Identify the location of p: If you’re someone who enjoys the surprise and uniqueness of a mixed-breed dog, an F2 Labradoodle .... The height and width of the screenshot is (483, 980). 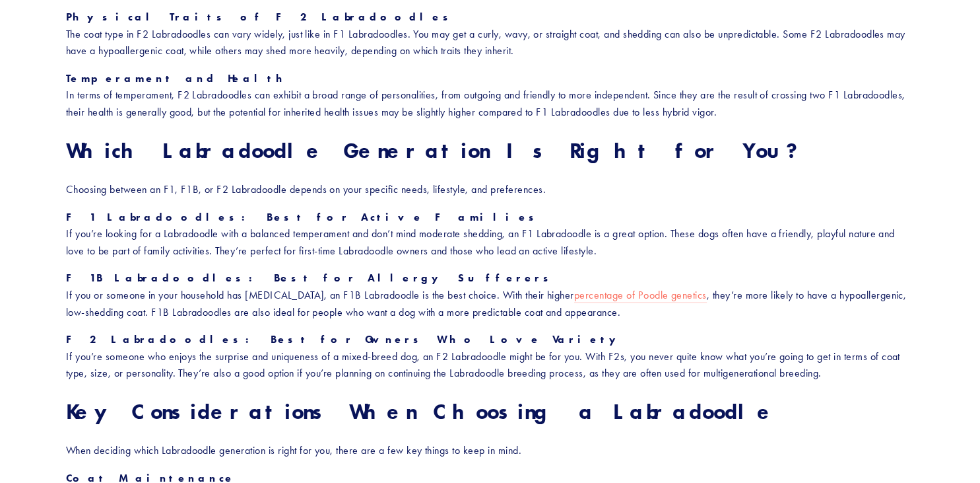
(490, 356).